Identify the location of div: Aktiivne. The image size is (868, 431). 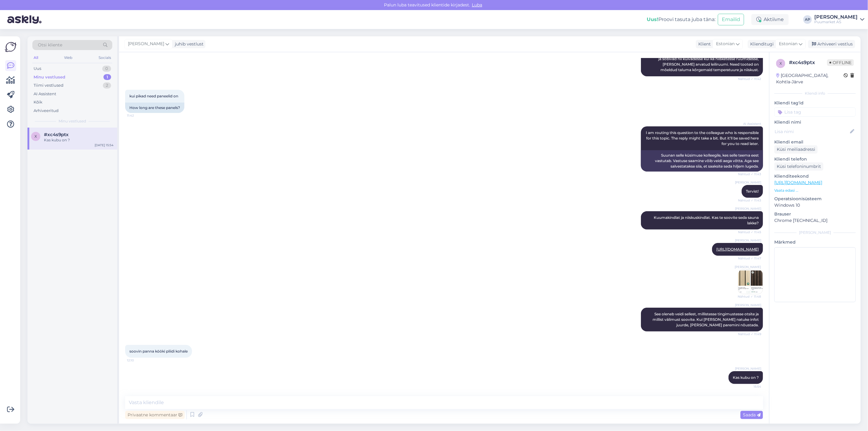
(770, 20).